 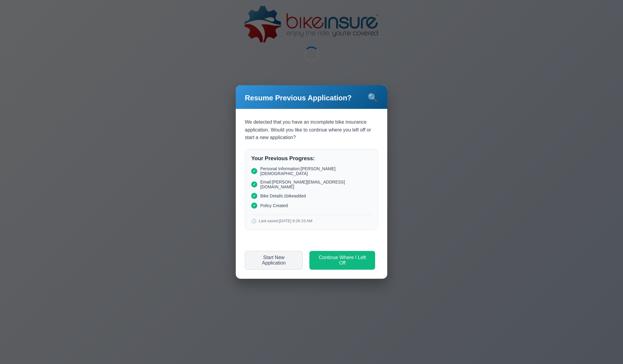 What do you see at coordinates (312, 158) in the screenshot?
I see `h3: Your Previous Progress:` at bounding box center [312, 158].